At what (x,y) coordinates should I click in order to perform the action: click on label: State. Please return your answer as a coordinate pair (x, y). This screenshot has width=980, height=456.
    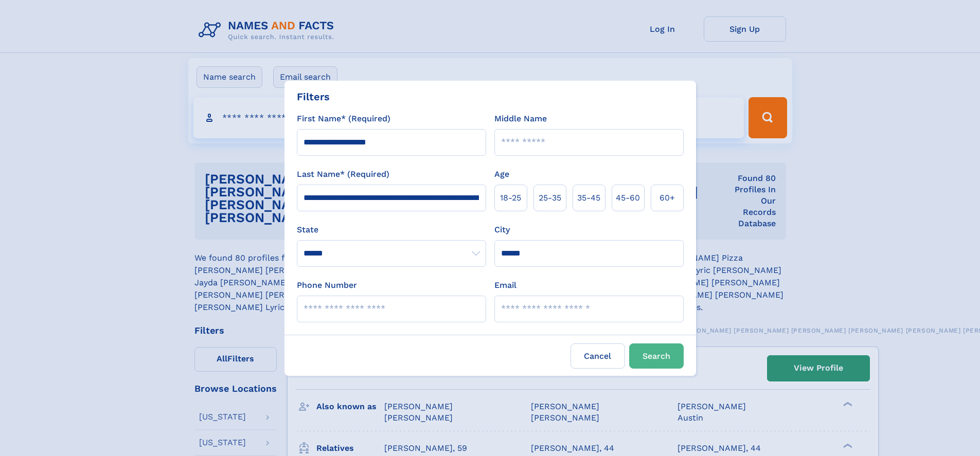
    Looking at the image, I should click on (392, 230).